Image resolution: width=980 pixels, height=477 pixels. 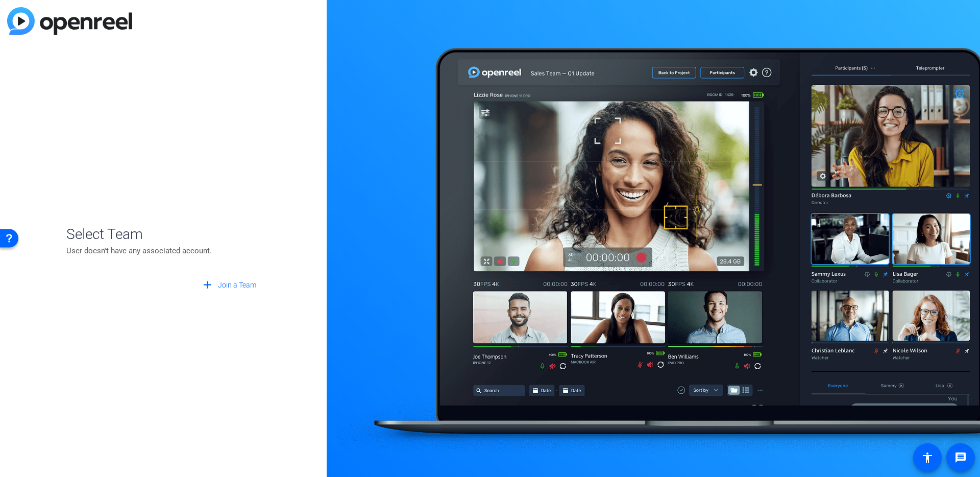 I want to click on mat-icon: message, so click(x=961, y=458).